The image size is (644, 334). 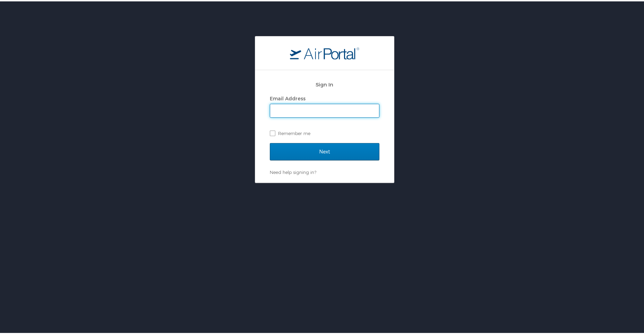 I want to click on a: Need help signing in?, so click(x=293, y=171).